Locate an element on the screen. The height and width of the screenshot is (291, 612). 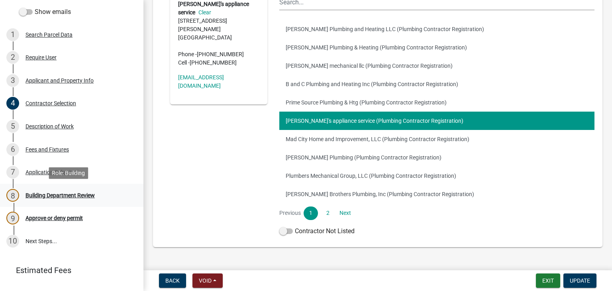
div: Description of Work is located at coordinates (49, 126).